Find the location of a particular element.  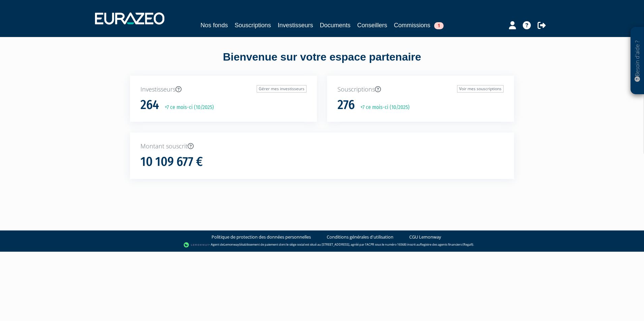

a: Lemonway is located at coordinates (231, 244).